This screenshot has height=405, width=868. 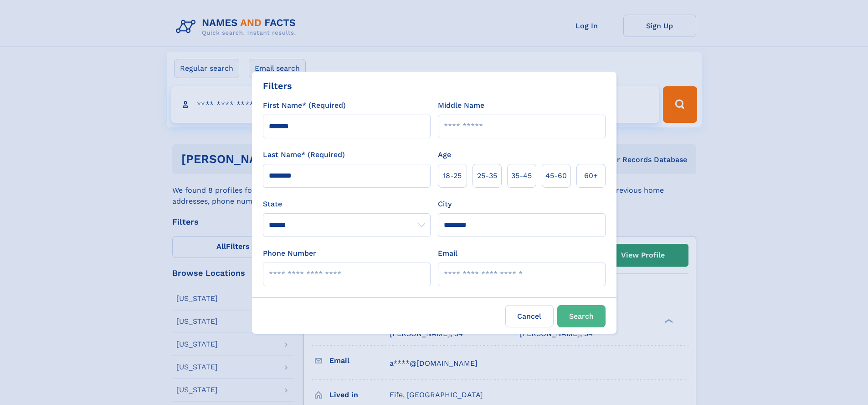 I want to click on label: Last Name* (Required), so click(x=304, y=155).